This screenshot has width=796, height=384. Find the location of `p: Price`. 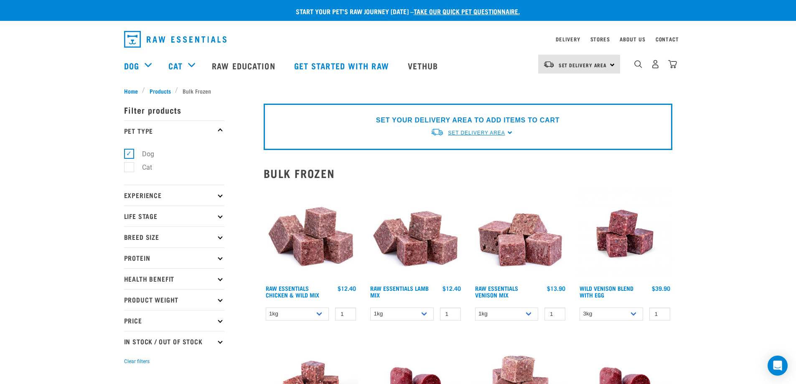

p: Price is located at coordinates (174, 321).